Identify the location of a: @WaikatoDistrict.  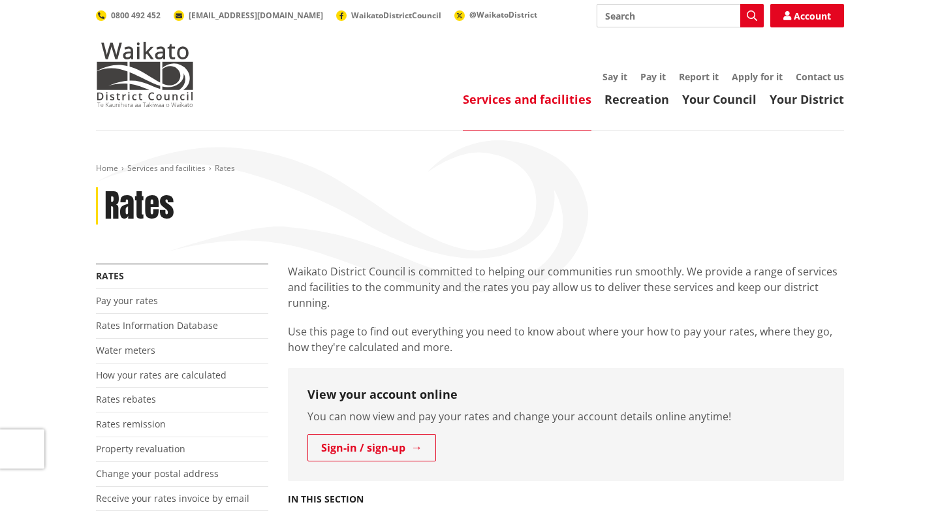
(495, 14).